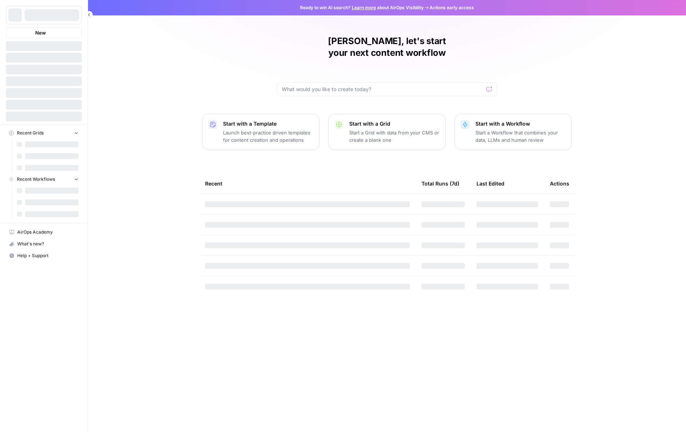 This screenshot has width=686, height=432. Describe the element at coordinates (364, 7) in the screenshot. I see `a: Learn more` at that location.